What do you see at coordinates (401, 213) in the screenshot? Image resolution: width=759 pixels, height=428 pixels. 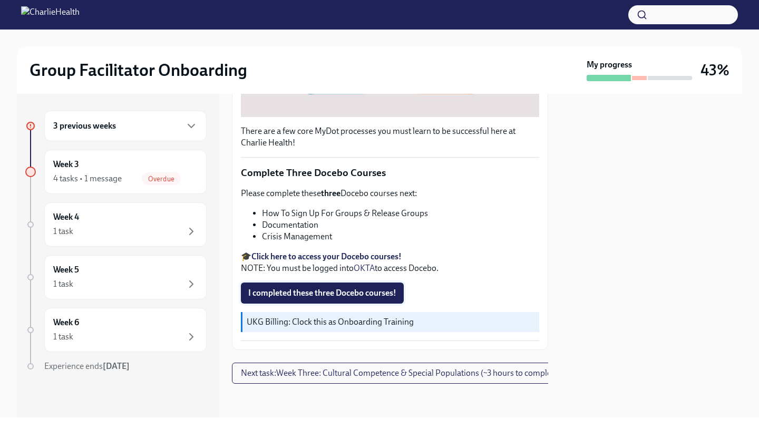 I see `li: How To Sign Up For Groups & Release Groups` at bounding box center [401, 213].